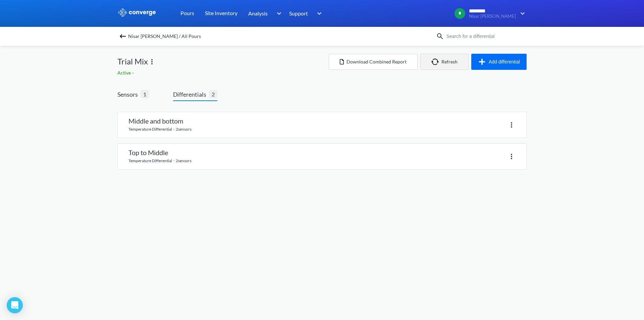 This screenshot has width=644, height=320. I want to click on span: Support, so click(299, 13).